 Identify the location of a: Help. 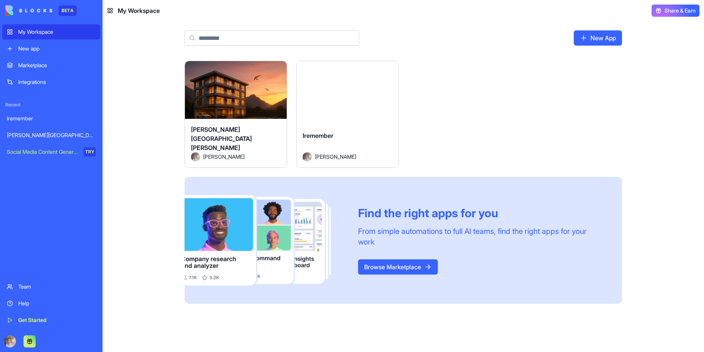
(51, 304).